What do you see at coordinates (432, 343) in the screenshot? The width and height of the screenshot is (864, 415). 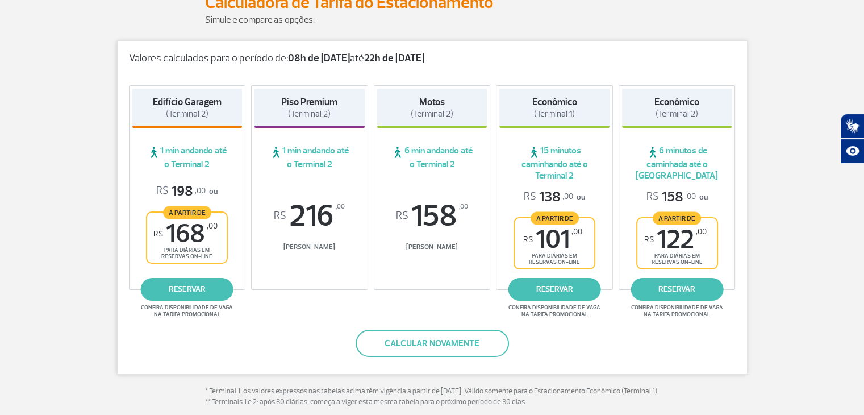 I see `button: Calcular novamente` at bounding box center [432, 343].